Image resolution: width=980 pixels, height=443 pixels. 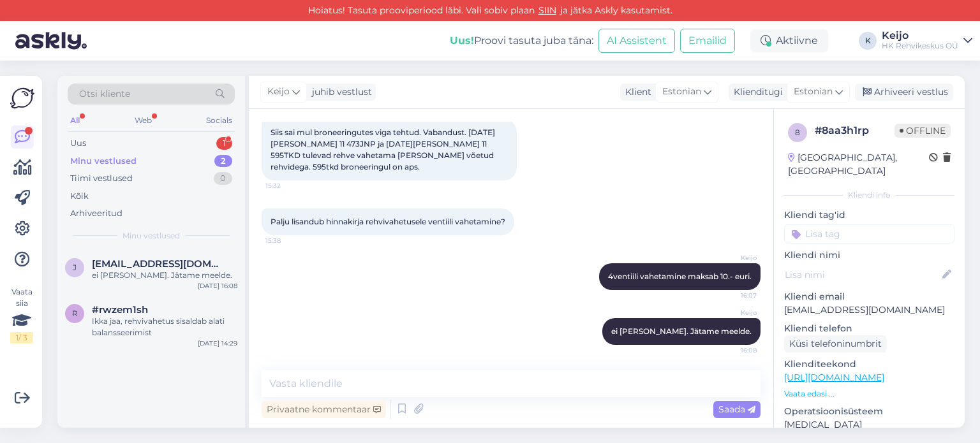 I want to click on div: 0, so click(x=223, y=179).